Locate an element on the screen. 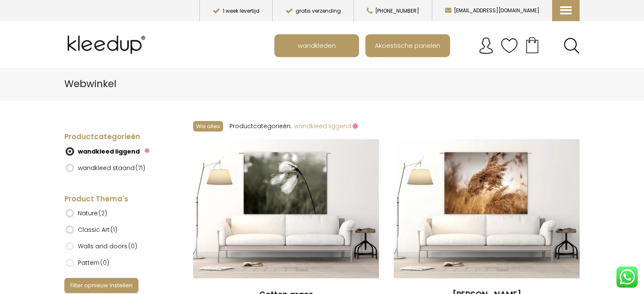 The width and height of the screenshot is (644, 294). img: Dried Reed is located at coordinates (487, 208).